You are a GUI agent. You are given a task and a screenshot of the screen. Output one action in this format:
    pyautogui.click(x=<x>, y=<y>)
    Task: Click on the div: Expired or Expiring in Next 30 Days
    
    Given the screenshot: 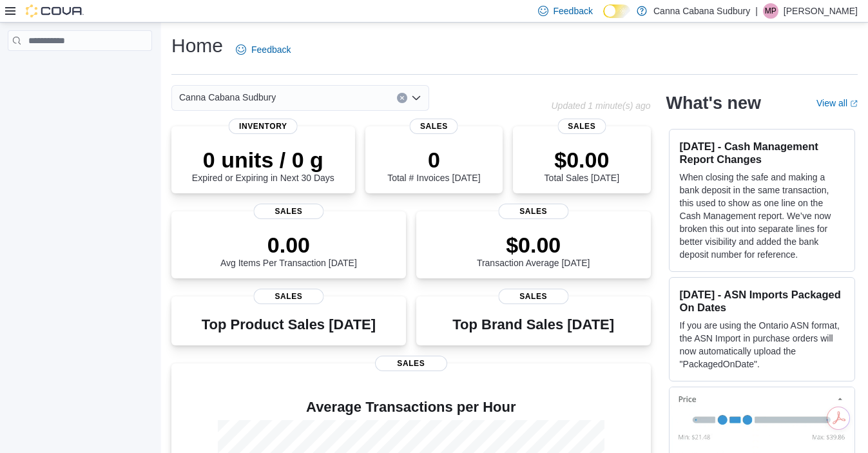 What is the action you would take?
    pyautogui.click(x=263, y=165)
    